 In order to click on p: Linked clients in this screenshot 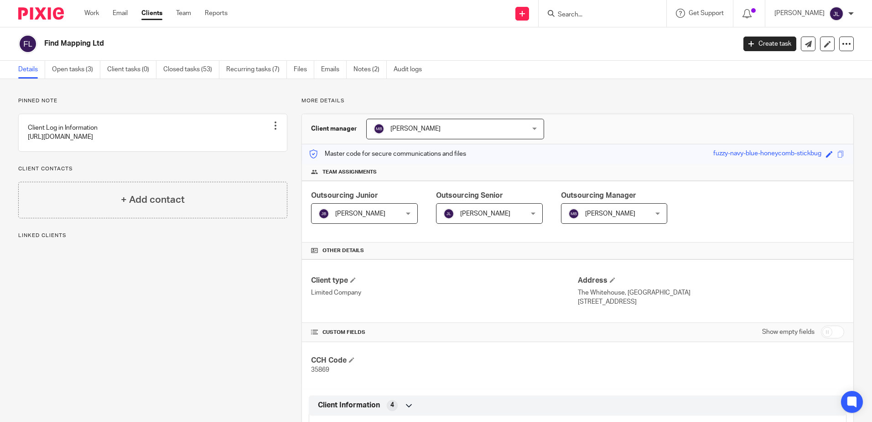, I will do `click(153, 235)`.